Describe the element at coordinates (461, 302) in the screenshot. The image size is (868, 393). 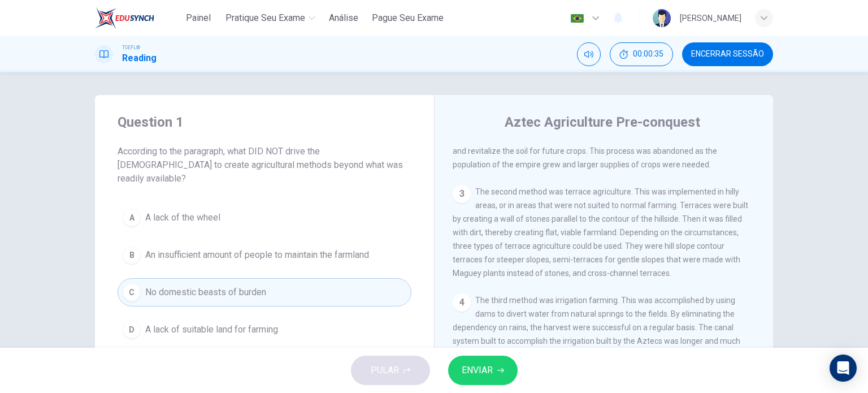
I see `div: 4` at that location.